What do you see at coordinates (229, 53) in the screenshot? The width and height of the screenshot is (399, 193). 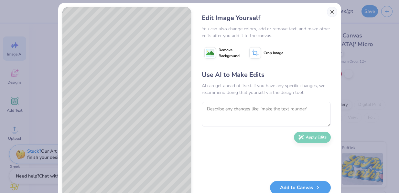 I see `span: Remove Background` at bounding box center [229, 53].